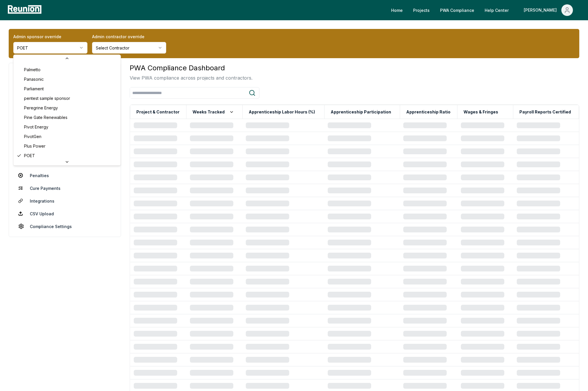 The height and width of the screenshot is (391, 588). I want to click on span: Panasonic, so click(34, 79).